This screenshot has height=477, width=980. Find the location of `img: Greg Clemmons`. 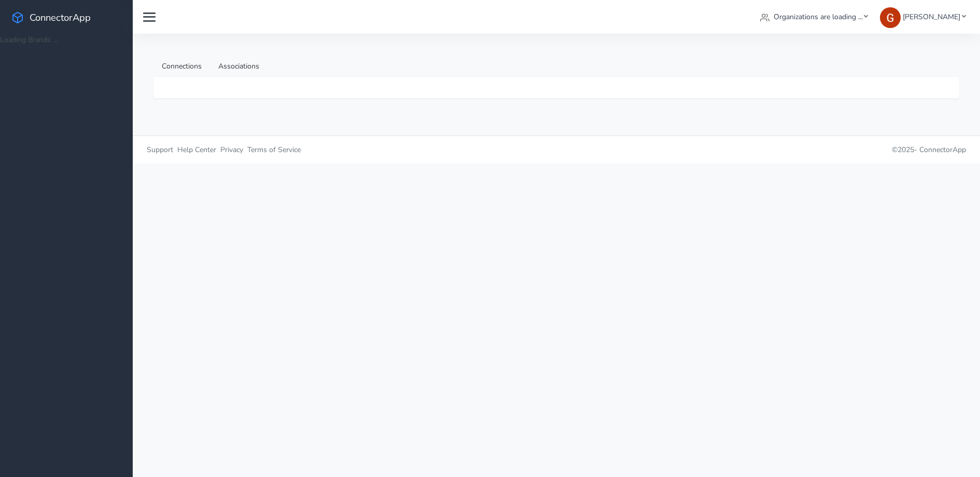

img: Greg Clemmons is located at coordinates (891, 18).